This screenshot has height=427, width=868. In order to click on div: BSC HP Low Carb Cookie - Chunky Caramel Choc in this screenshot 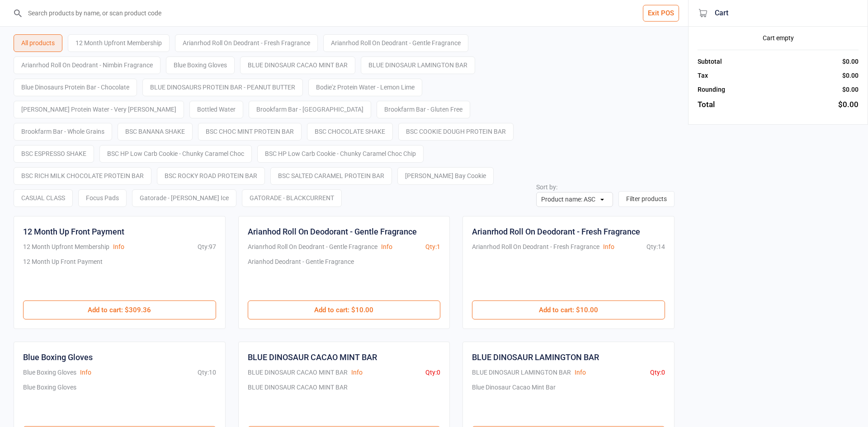, I will do `click(176, 154)`.